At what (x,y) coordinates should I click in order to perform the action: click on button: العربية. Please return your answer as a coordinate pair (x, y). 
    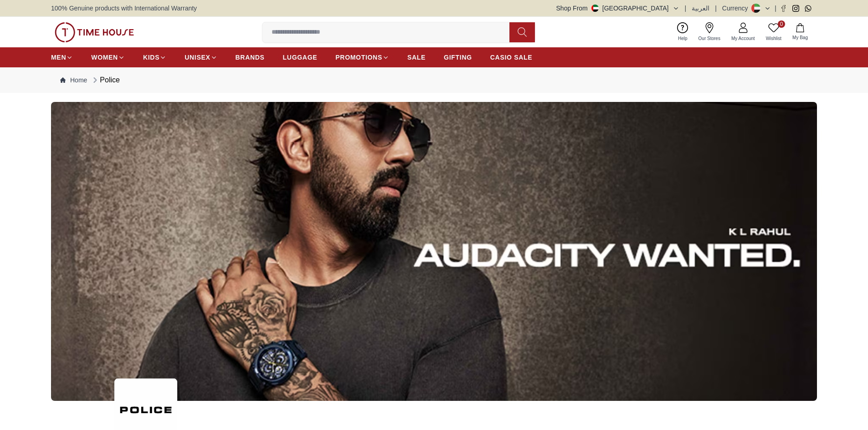
    Looking at the image, I should click on (700, 8).